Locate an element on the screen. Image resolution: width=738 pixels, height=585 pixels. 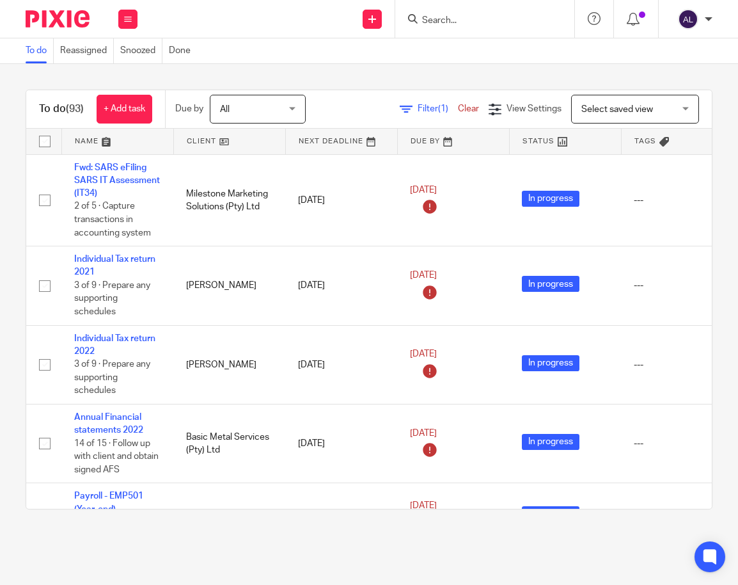
a: Snoozed is located at coordinates (141, 51).